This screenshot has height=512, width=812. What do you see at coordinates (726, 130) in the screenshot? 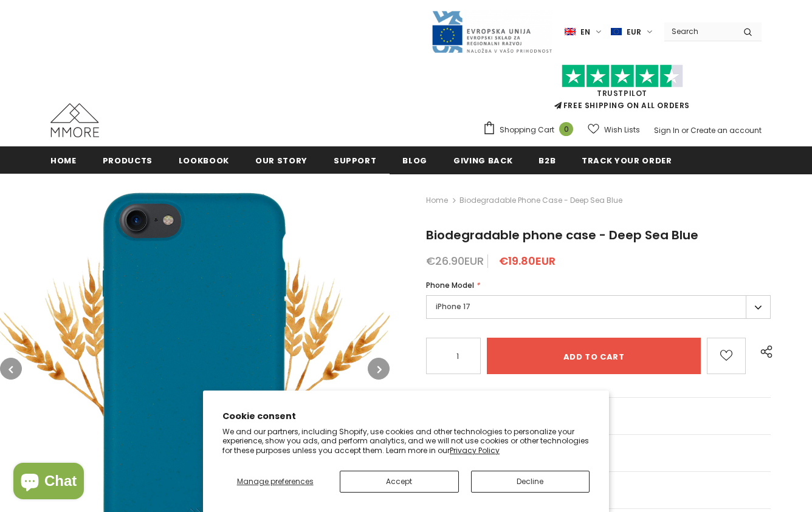
I see `a: Create an account` at bounding box center [726, 130].